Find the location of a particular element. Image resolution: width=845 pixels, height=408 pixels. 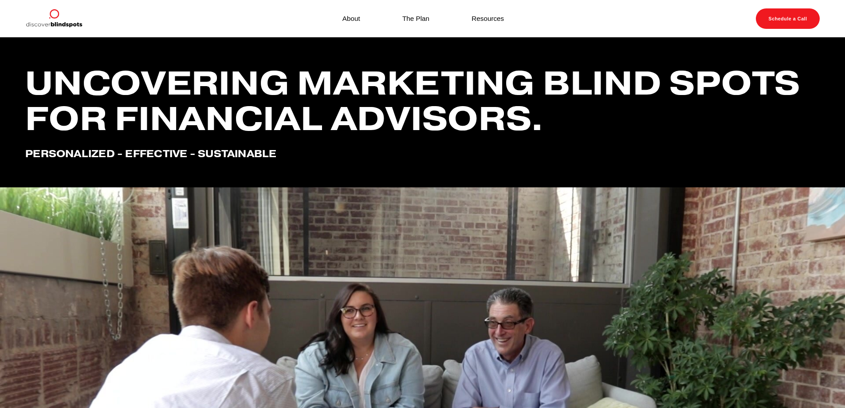

a: Schedule a Call is located at coordinates (788, 19).